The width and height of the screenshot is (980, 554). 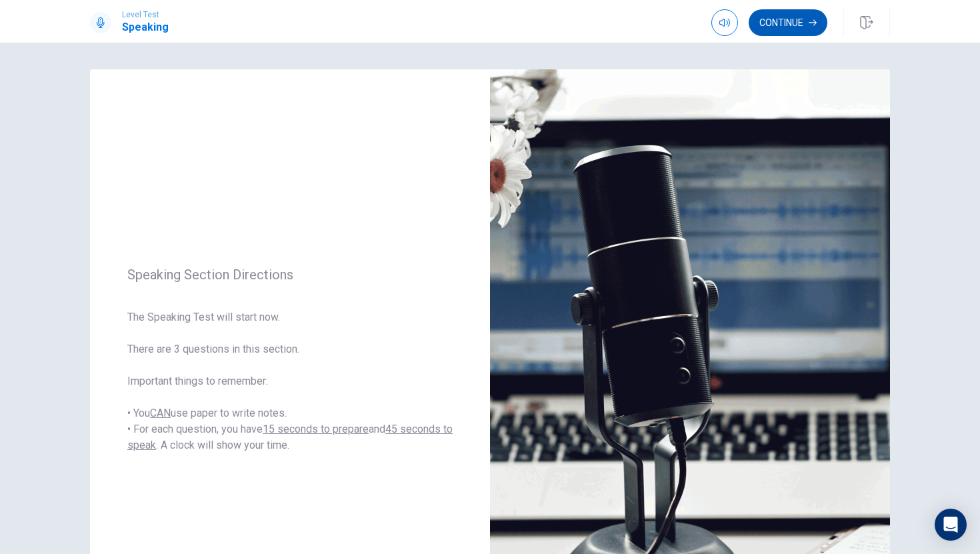 I want to click on button: Continue, so click(x=788, y=22).